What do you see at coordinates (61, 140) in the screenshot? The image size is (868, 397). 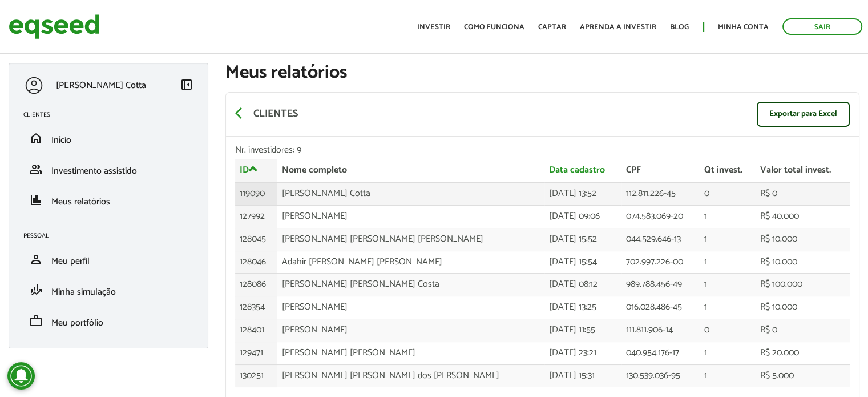 I see `span: Início` at bounding box center [61, 140].